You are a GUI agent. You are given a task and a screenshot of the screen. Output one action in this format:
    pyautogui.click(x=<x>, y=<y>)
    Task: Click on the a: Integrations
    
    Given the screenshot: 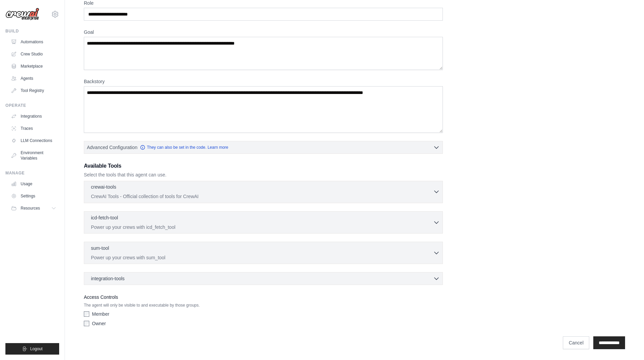 What is the action you would take?
    pyautogui.click(x=34, y=116)
    